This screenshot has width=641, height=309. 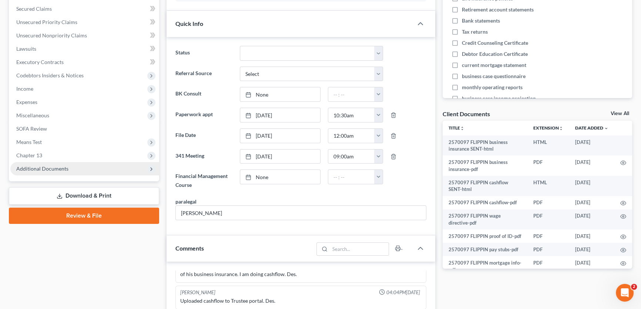 What do you see at coordinates (620, 114) in the screenshot?
I see `a: View All` at bounding box center [620, 114].